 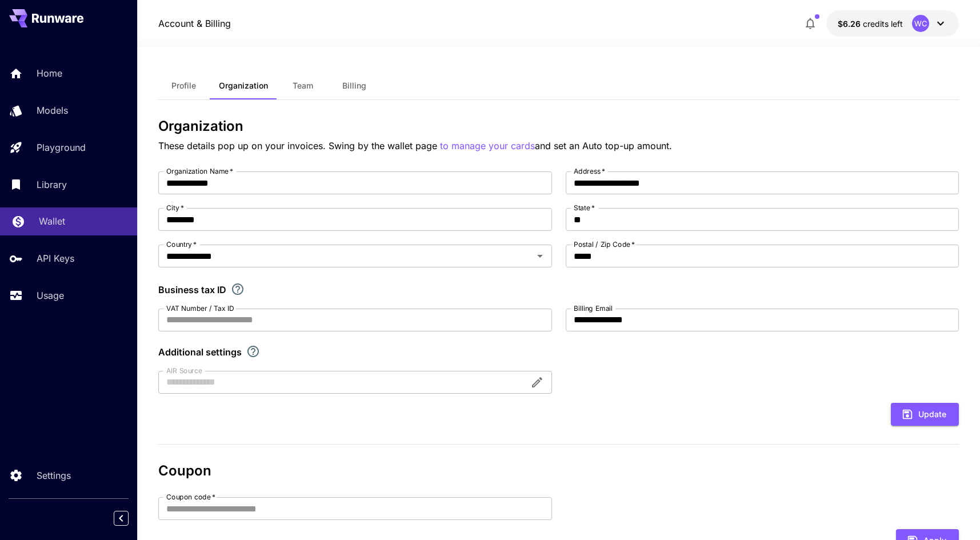 I want to click on div: $6.2609, so click(x=870, y=23).